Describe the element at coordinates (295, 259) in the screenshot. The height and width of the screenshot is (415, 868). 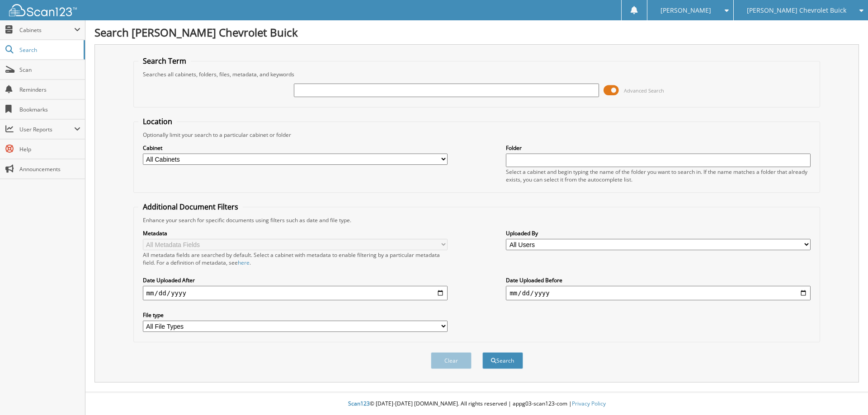
I see `div: All metadata fields are searched by default. Select a cabinet with metadata to enable filtering b...` at that location.